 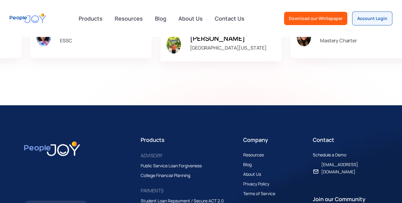 I want to click on a: Contact Us, so click(x=229, y=18).